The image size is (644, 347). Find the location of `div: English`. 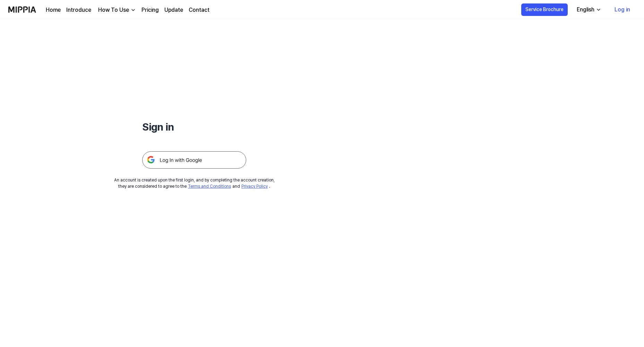

div: English is located at coordinates (586, 10).